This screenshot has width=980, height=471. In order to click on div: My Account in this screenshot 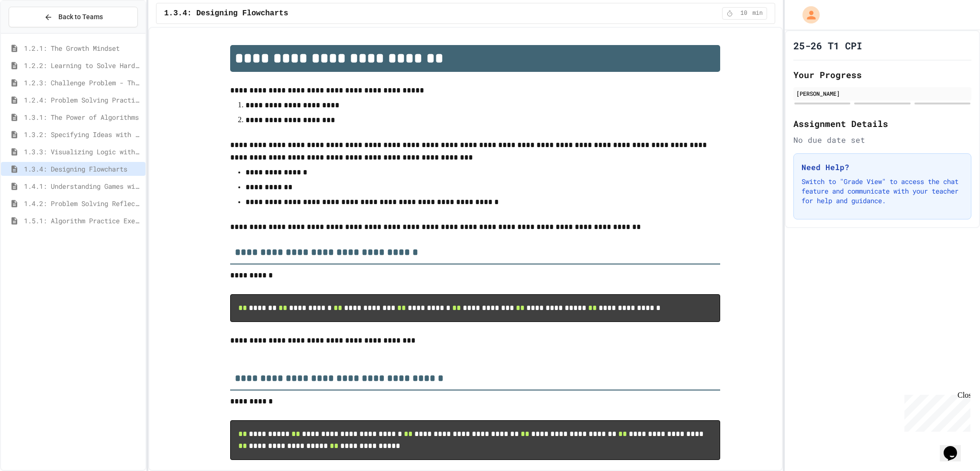, I will do `click(808, 15)`.